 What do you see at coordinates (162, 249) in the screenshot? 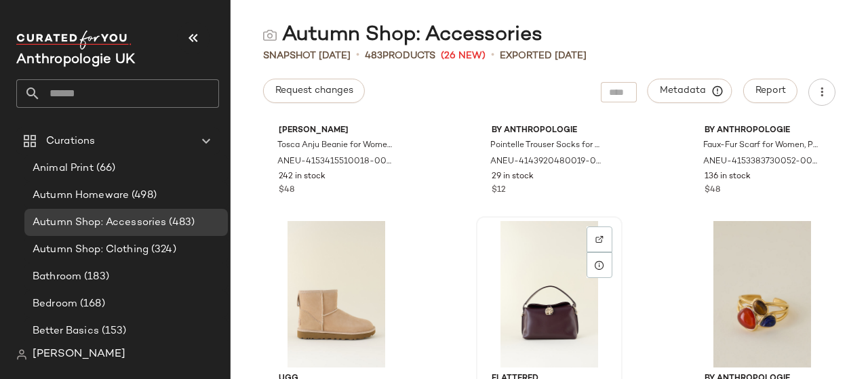
I see `span: (324)` at bounding box center [162, 249].